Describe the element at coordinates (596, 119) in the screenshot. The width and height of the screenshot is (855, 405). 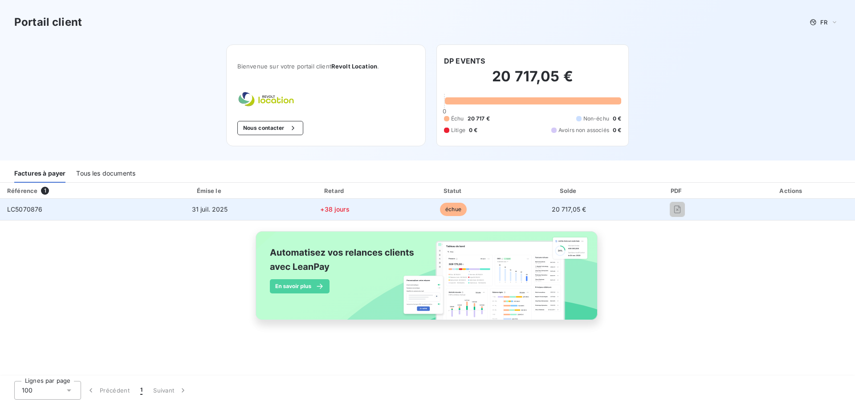
I see `span: Non-échu` at that location.